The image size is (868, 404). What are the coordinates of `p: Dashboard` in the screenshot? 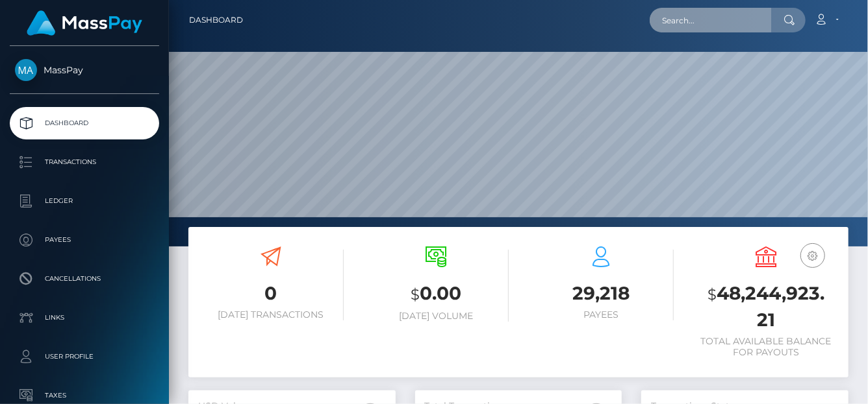 It's located at (84, 123).